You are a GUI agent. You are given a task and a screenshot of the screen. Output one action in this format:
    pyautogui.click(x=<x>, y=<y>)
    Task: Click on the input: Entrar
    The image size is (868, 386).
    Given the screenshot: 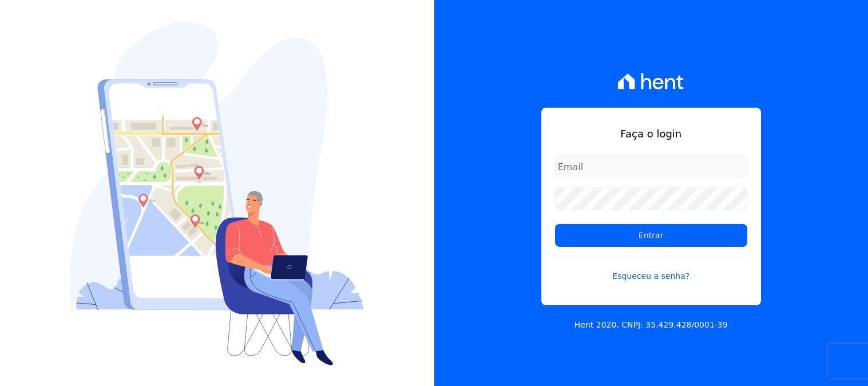 What is the action you would take?
    pyautogui.click(x=651, y=235)
    